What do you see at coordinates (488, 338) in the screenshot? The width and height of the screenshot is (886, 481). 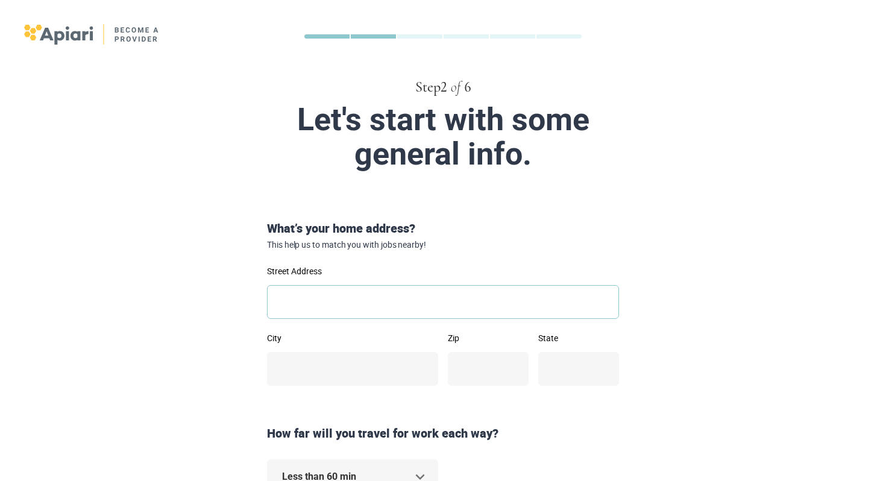 I see `label: Zip` at bounding box center [488, 338].